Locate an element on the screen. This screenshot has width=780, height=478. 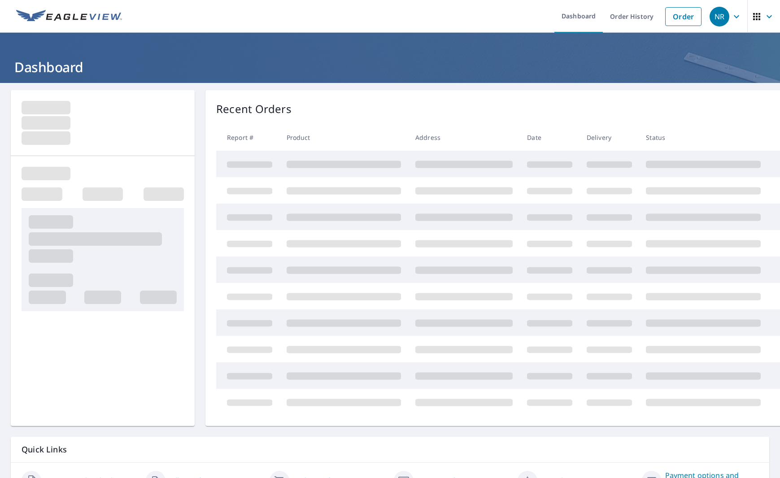
p: Quick Links is located at coordinates (390, 449).